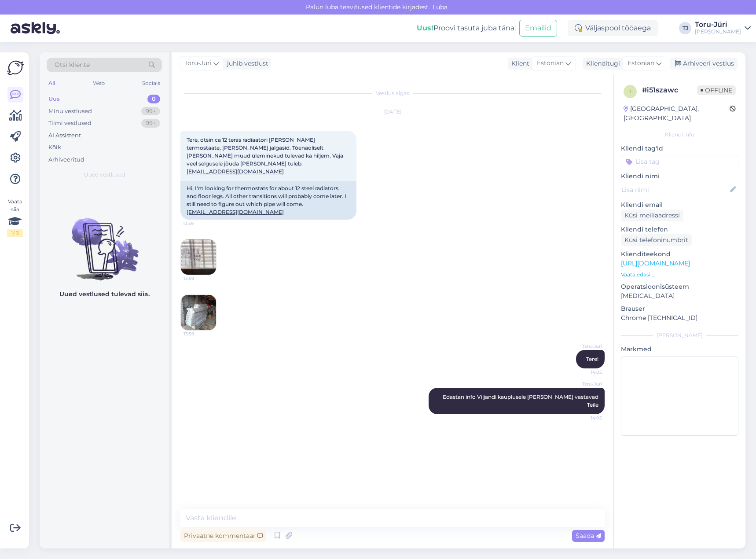 Image resolution: width=756 pixels, height=559 pixels. Describe the element at coordinates (392, 93) in the screenshot. I see `div: Vestlus algas` at that location.